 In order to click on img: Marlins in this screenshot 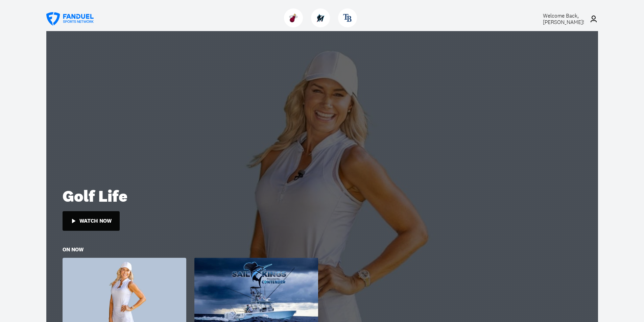, I will do `click(320, 18)`.